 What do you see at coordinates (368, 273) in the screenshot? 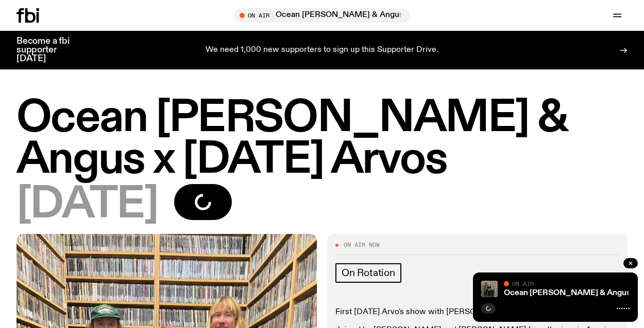
I see `span: On Rotation` at bounding box center [368, 273].